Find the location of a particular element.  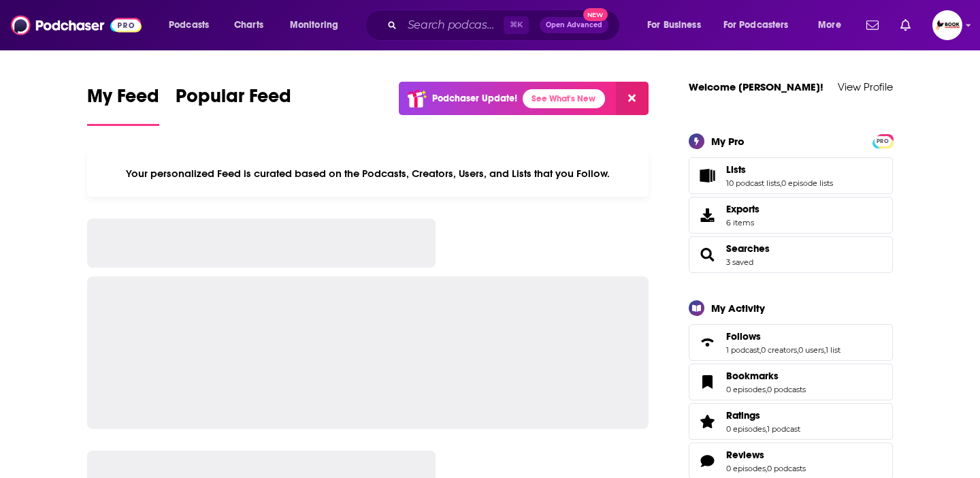

div: My Pro is located at coordinates (727, 141).